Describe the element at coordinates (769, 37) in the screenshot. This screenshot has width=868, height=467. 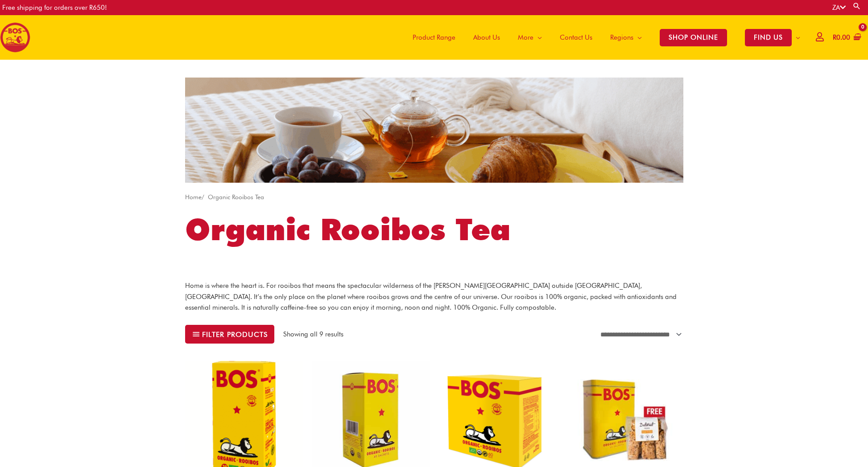
I see `span: FIND US` at that location.